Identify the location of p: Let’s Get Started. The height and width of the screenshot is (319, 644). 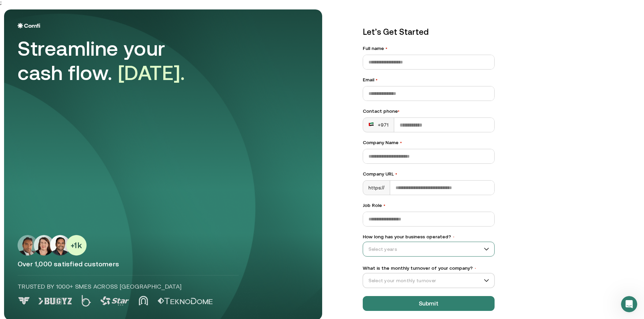
(429, 32).